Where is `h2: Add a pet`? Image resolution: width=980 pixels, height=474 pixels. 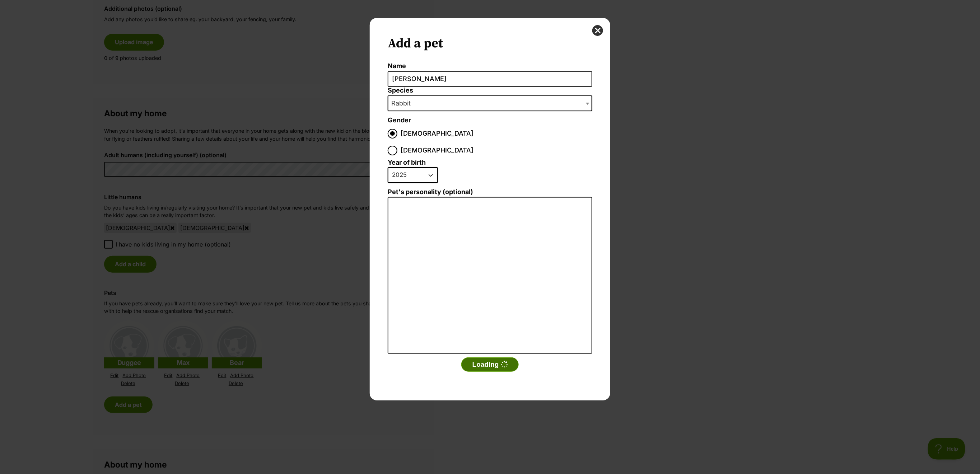
h2: Add a pet is located at coordinates (490, 44).